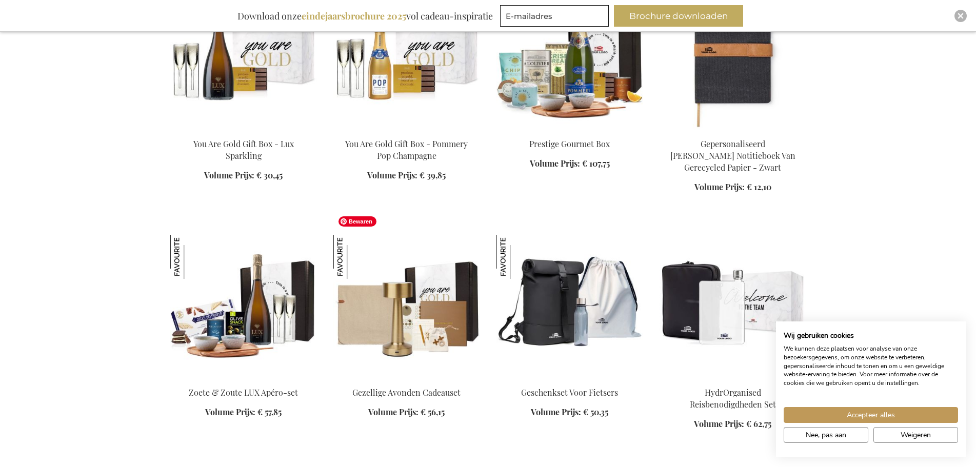  What do you see at coordinates (961, 16) in the screenshot?
I see `img: Close` at bounding box center [961, 16].